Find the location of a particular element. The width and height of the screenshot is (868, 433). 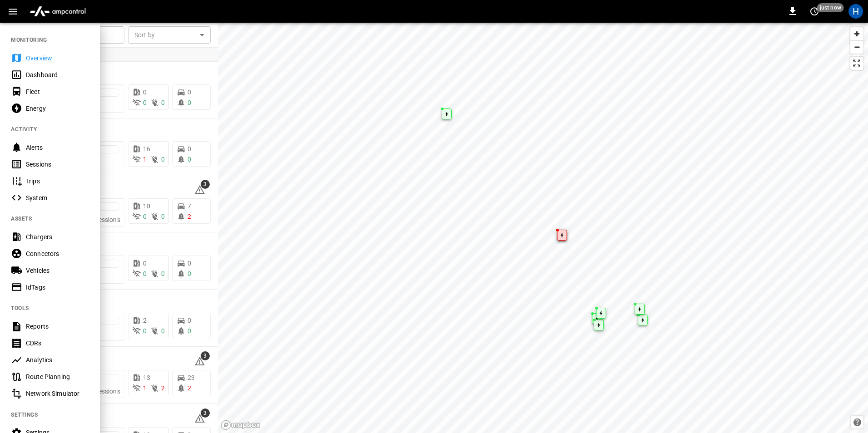

div: Connectors is located at coordinates (57, 254).